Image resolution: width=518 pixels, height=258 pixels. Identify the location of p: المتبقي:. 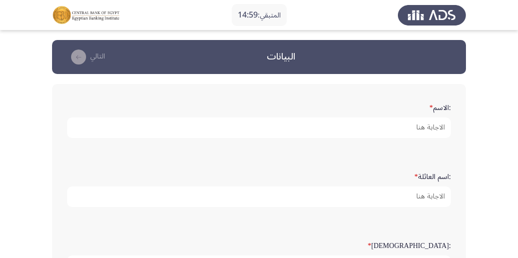
(259, 15).